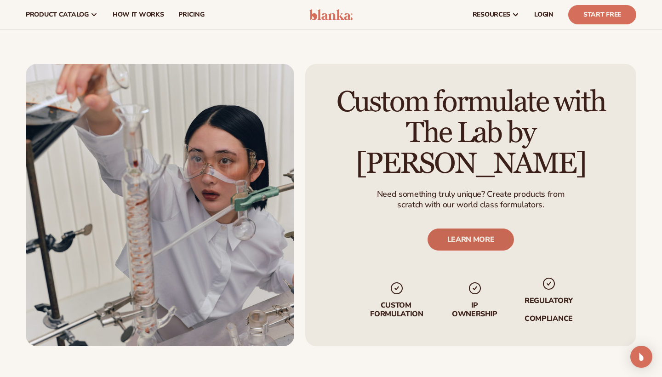  I want to click on p: regulatory compliance, so click(549, 310).